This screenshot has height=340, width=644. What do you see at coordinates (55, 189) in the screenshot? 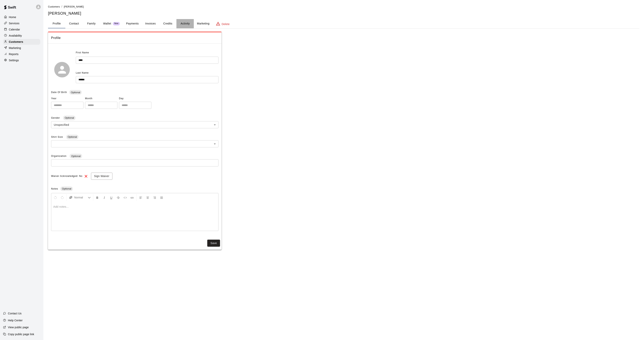
I see `span: Notes` at bounding box center [55, 189].